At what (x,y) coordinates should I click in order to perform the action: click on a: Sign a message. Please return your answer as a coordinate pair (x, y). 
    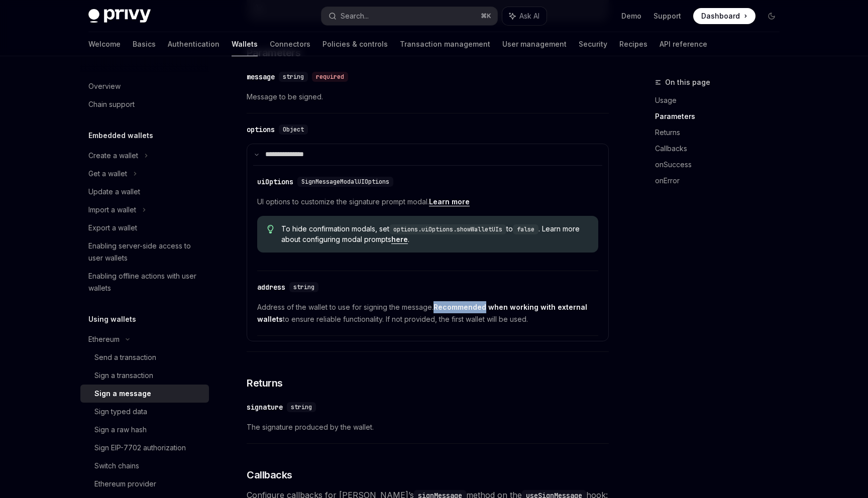
    Looking at the image, I should click on (145, 393).